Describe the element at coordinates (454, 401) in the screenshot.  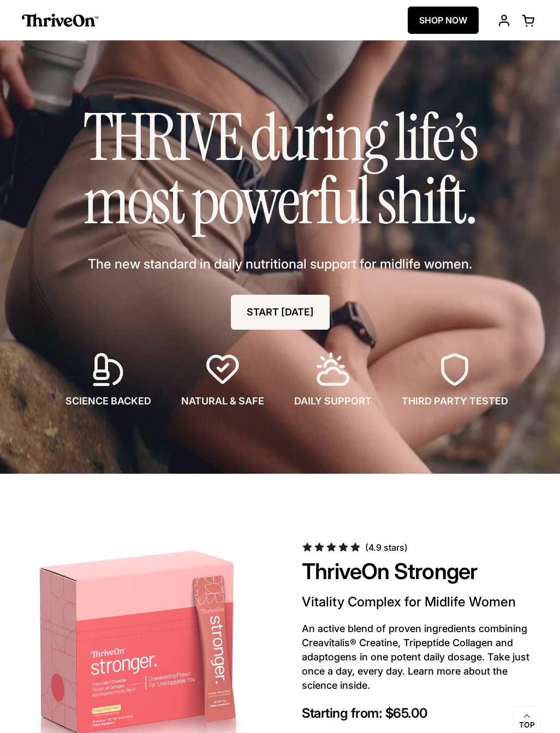
I see `span: THIRD PARTY TESTED` at that location.